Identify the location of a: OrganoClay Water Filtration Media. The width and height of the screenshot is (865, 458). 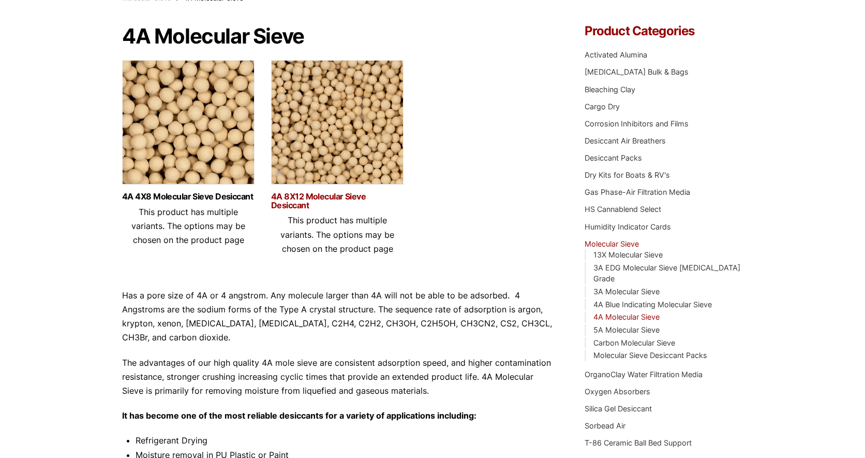
(644, 374).